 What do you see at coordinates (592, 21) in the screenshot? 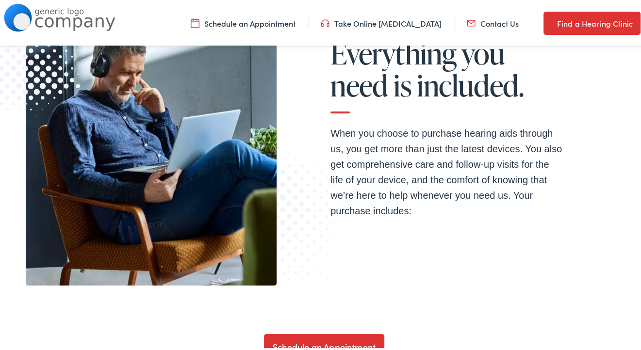
I see `a: Find a Hearing Clinic` at bounding box center [592, 21].